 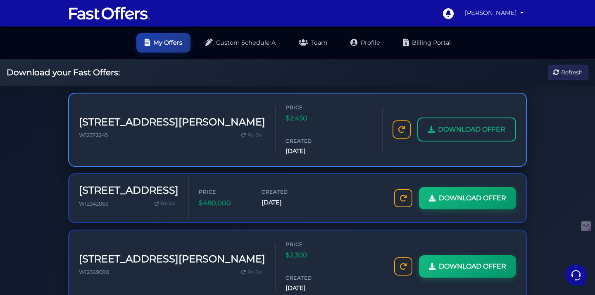 I want to click on span: Start a Conversation, so click(x=88, y=111).